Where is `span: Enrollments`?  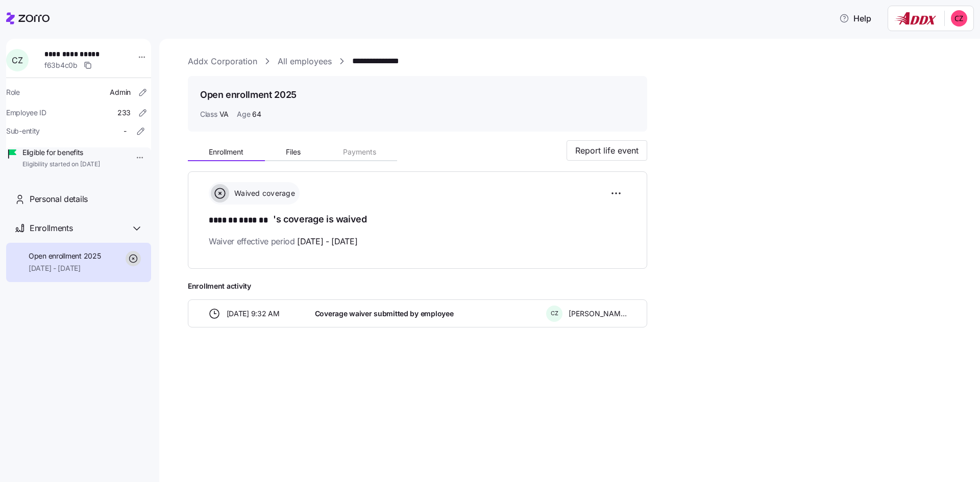
span: Enrollments is located at coordinates (51, 228).